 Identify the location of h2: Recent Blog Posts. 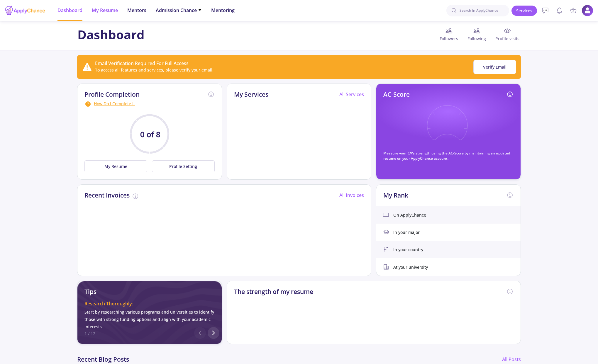
(103, 360).